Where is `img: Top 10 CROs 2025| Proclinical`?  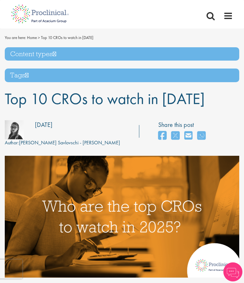 img: Top 10 CROs 2025| Proclinical is located at coordinates (122, 216).